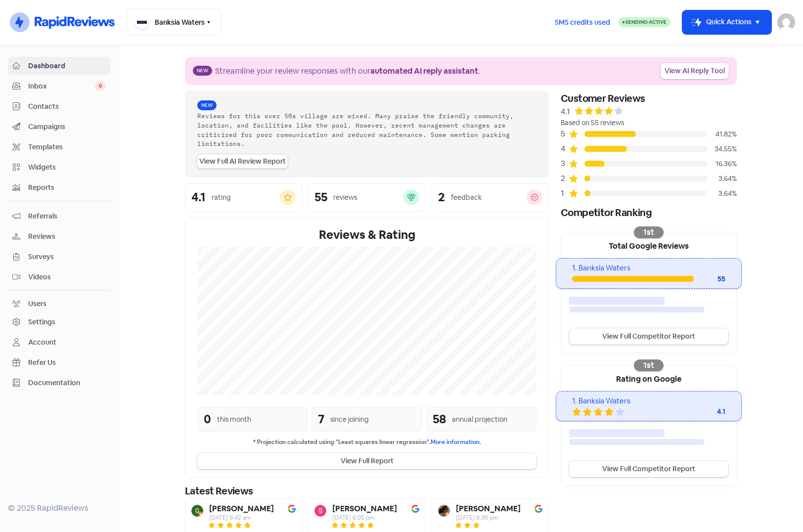 Image resolution: width=803 pixels, height=532 pixels. I want to click on div: Streamline your review responses with our ., so click(348, 71).